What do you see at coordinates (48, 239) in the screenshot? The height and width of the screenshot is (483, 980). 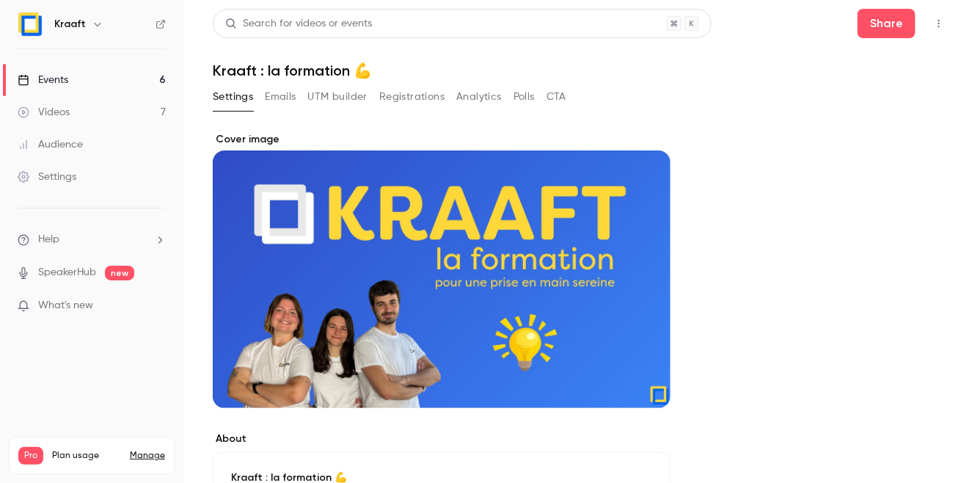 I see `span: Help` at bounding box center [48, 239].